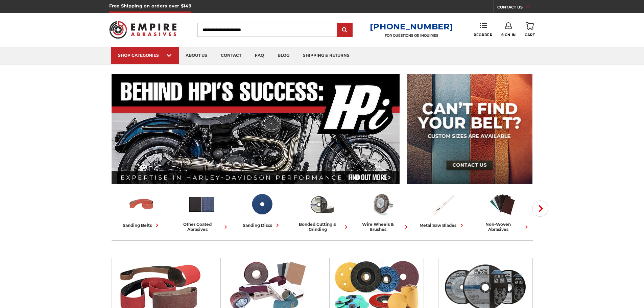 The height and width of the screenshot is (308, 644). What do you see at coordinates (262, 204) in the screenshot?
I see `img: Sanding Discs` at bounding box center [262, 204].